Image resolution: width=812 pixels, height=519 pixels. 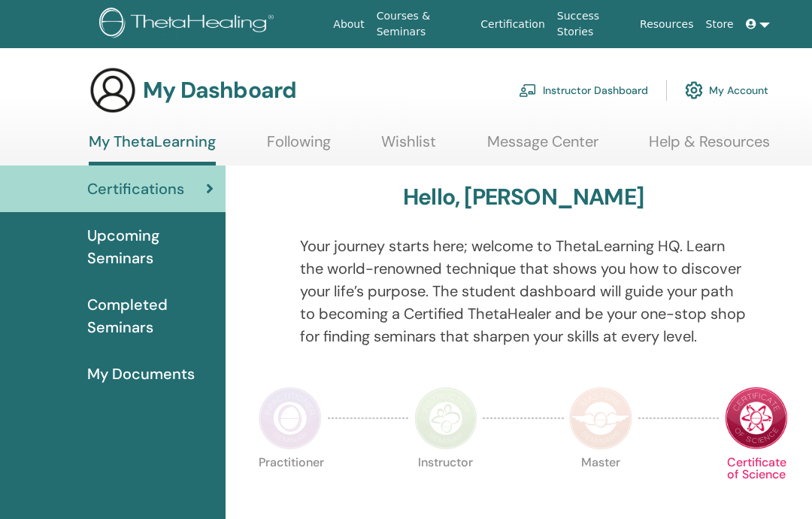 What do you see at coordinates (583, 90) in the screenshot?
I see `a: Instructor Dashboard` at bounding box center [583, 90].